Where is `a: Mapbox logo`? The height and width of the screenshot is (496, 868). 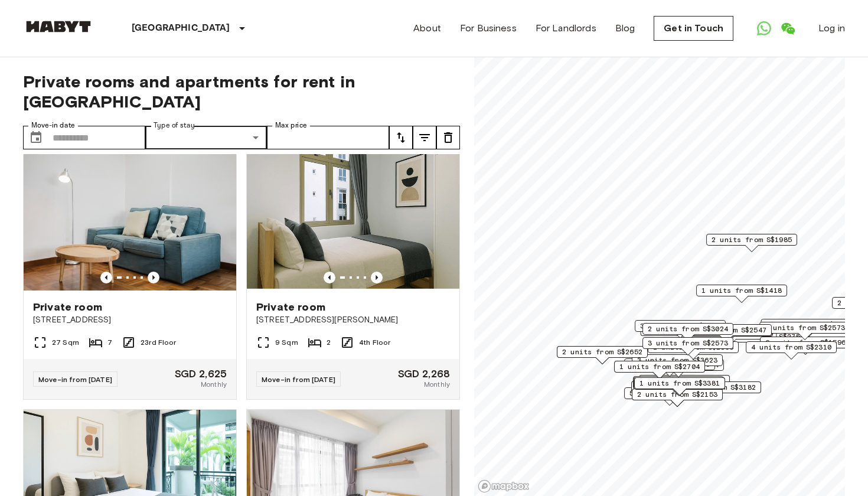
a: Mapbox logo is located at coordinates (504, 486).